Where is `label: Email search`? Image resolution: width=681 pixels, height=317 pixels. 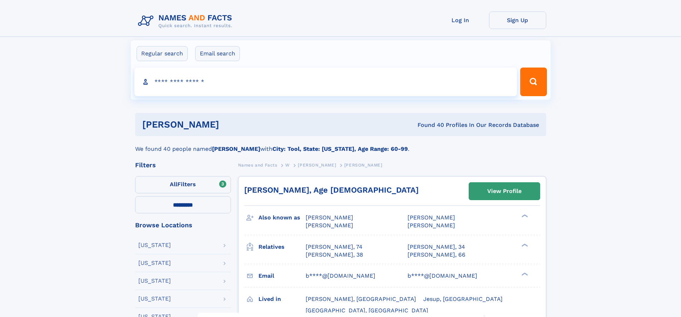 label: Email search is located at coordinates (217, 54).